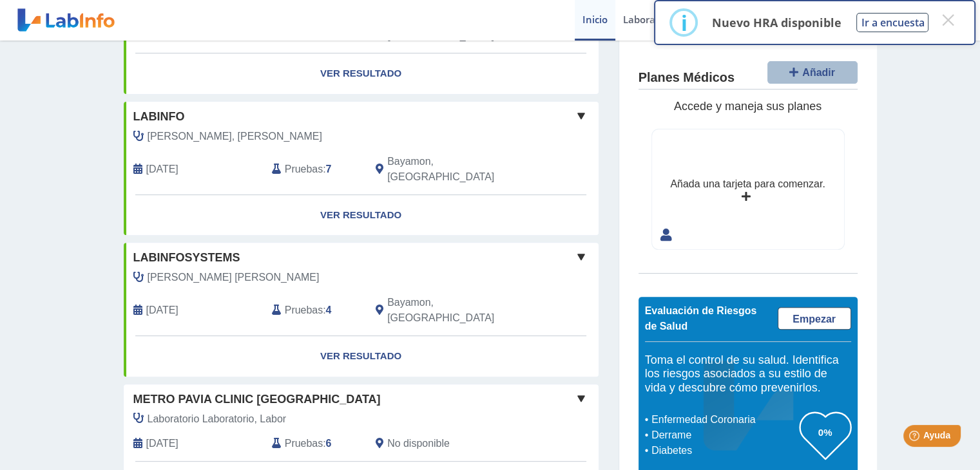  I want to click on li: Enfermedad Coronaria, so click(724, 420).